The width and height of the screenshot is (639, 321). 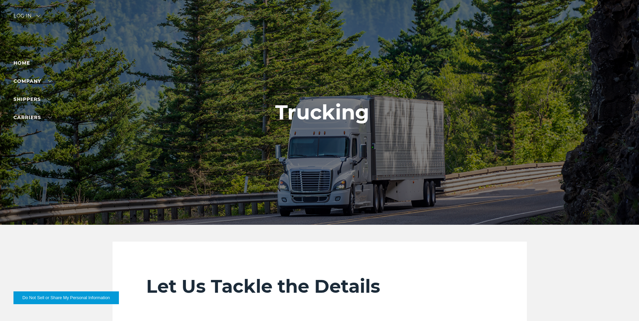 What do you see at coordinates (27, 18) in the screenshot?
I see `div: Log in` at bounding box center [27, 18].